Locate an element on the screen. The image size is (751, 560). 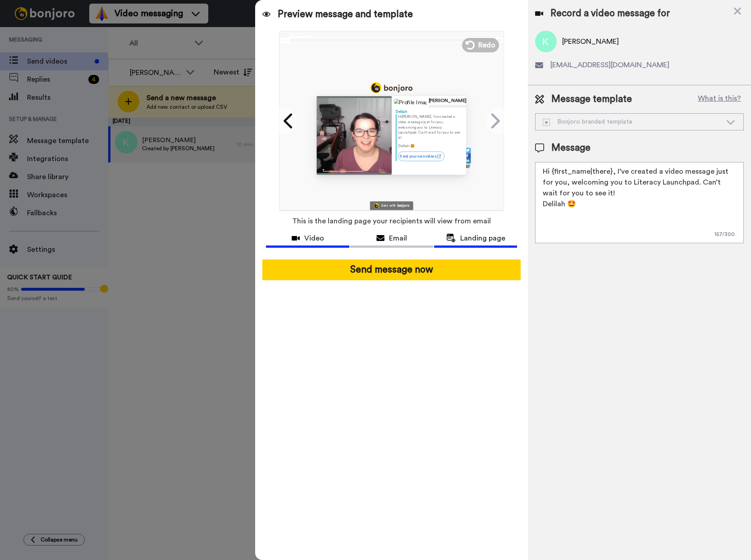
span: Video is located at coordinates (314, 238).